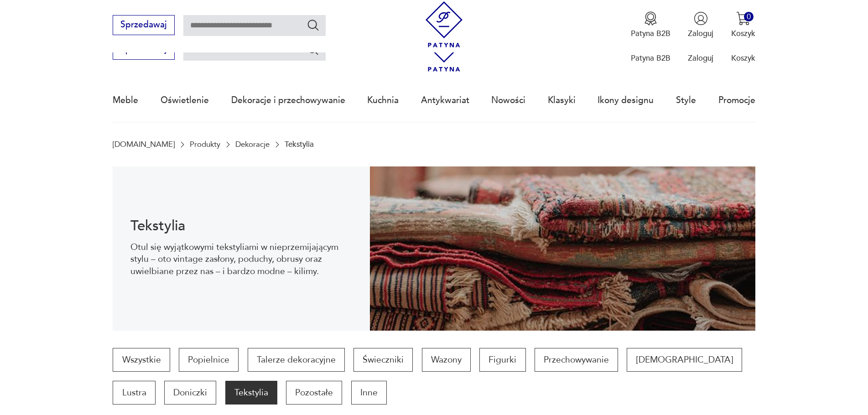 The height and width of the screenshot is (415, 868). Describe the element at coordinates (144, 25) in the screenshot. I see `button: Sprzedawaj` at that location.